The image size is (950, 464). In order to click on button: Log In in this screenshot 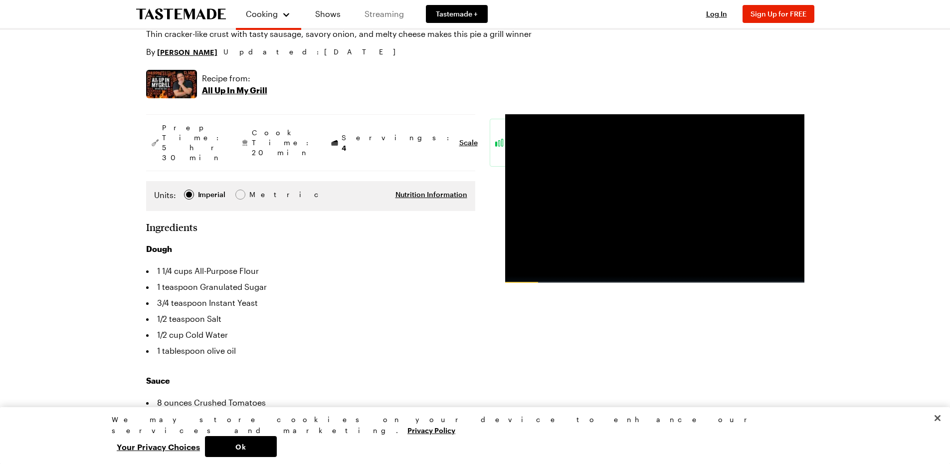, I will do `click(717, 14)`.